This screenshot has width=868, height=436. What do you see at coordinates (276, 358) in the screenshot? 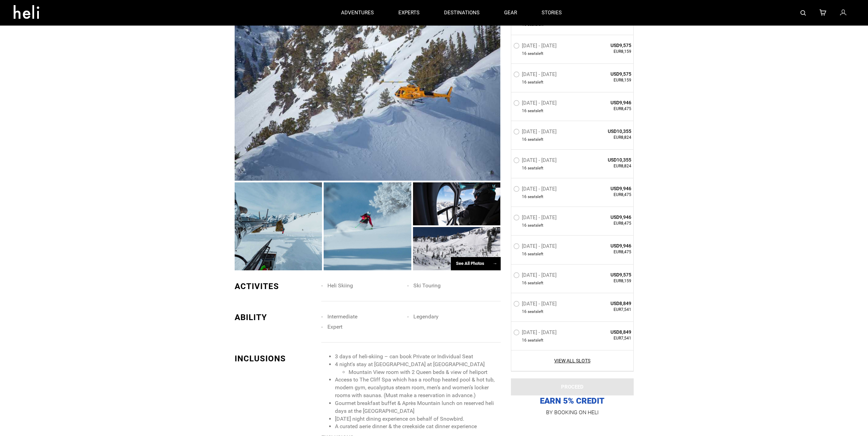
I see `div: INCLUSIONS` at bounding box center [276, 358].